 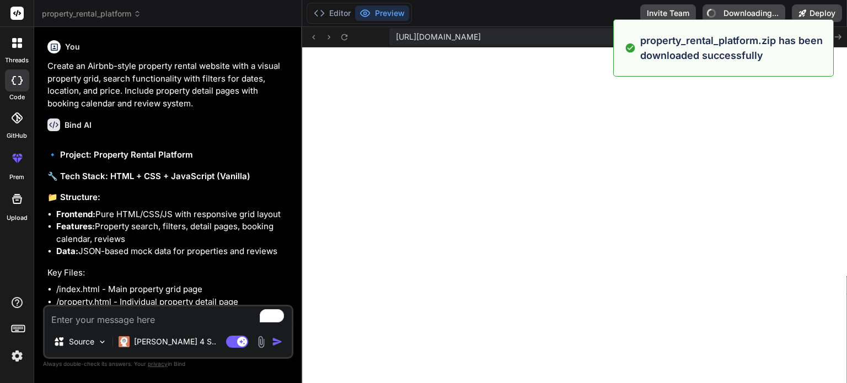 I want to click on label: Upload, so click(x=17, y=218).